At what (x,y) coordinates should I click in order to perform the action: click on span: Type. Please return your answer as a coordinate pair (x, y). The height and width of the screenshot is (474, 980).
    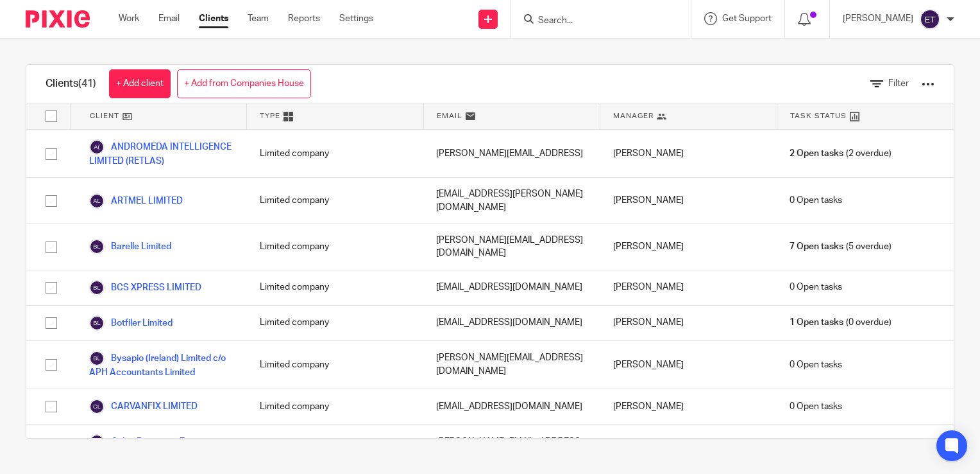
    Looking at the image, I should click on (270, 115).